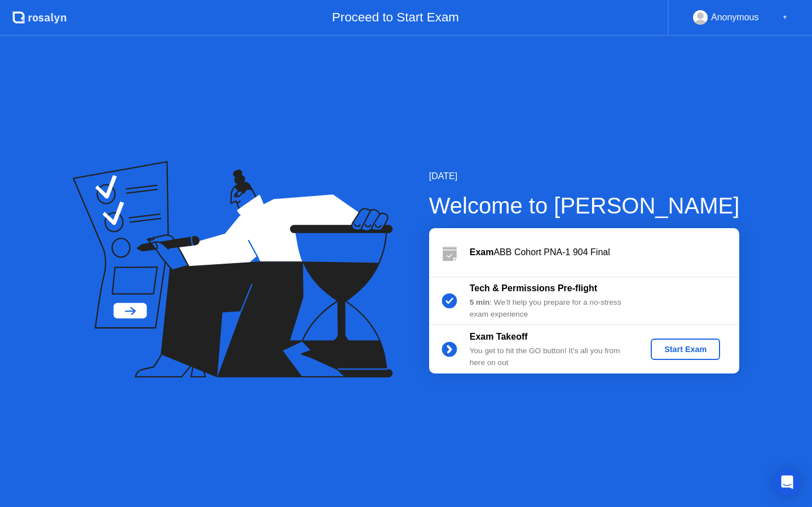 The image size is (812, 507). I want to click on b: Exam, so click(481, 252).